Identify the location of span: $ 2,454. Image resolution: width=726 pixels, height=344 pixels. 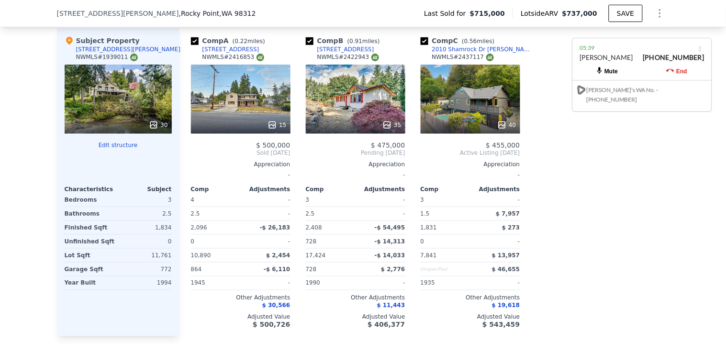
(278, 255).